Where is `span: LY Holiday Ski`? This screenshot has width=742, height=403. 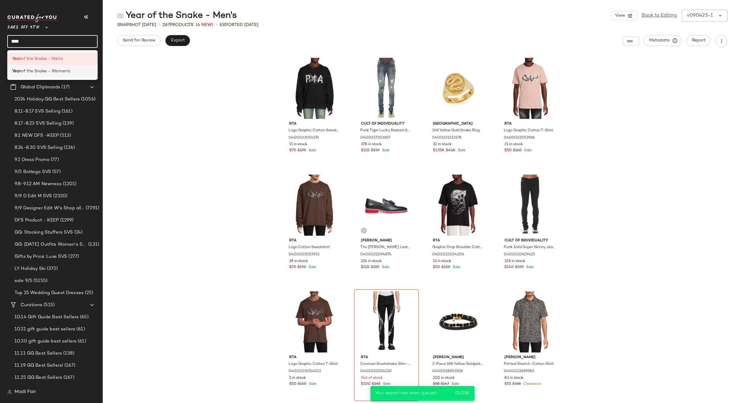 span: LY Holiday Ski is located at coordinates (30, 269).